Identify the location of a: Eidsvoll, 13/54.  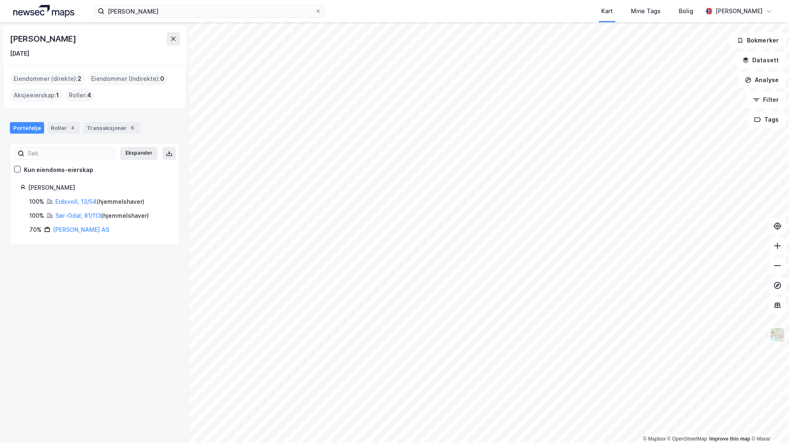
(76, 201).